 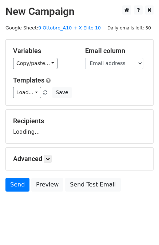 I want to click on small: Google Sheet:, so click(x=53, y=28).